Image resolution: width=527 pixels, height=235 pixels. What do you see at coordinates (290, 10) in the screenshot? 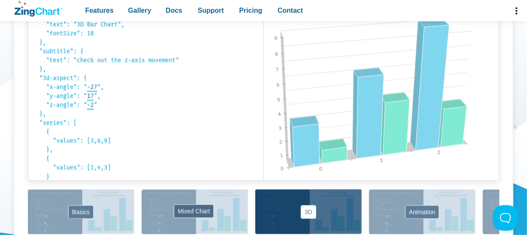
I see `span: Contact` at bounding box center [290, 10].